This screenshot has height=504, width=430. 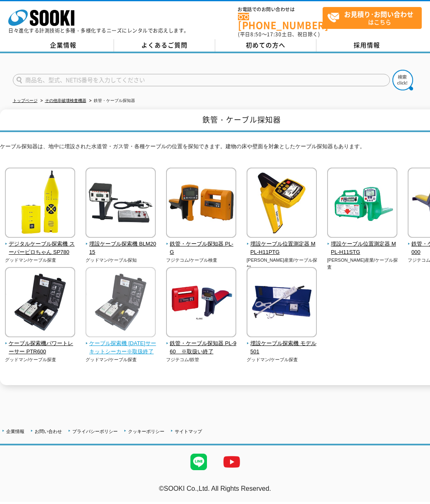 What do you see at coordinates (266, 45) in the screenshot?
I see `span: 初めての方へ` at bounding box center [266, 45].